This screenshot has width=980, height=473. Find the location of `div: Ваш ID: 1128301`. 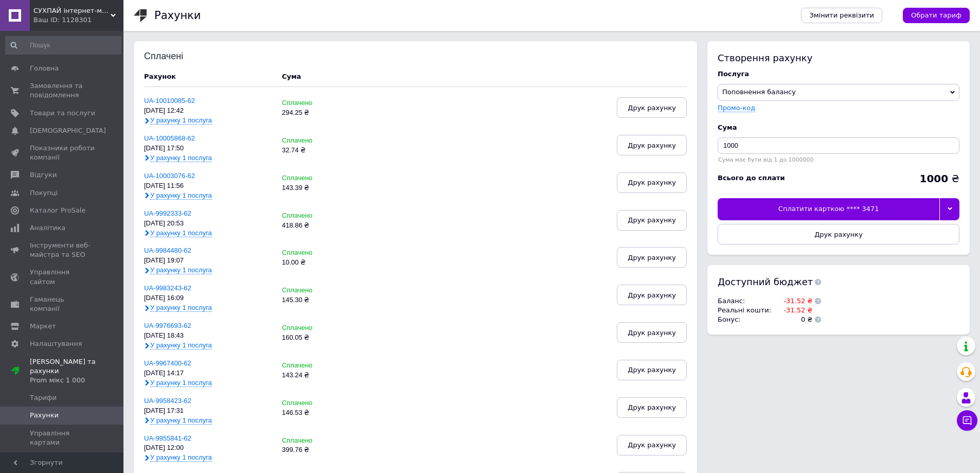

div: Ваш ID: 1128301 is located at coordinates (78, 20).